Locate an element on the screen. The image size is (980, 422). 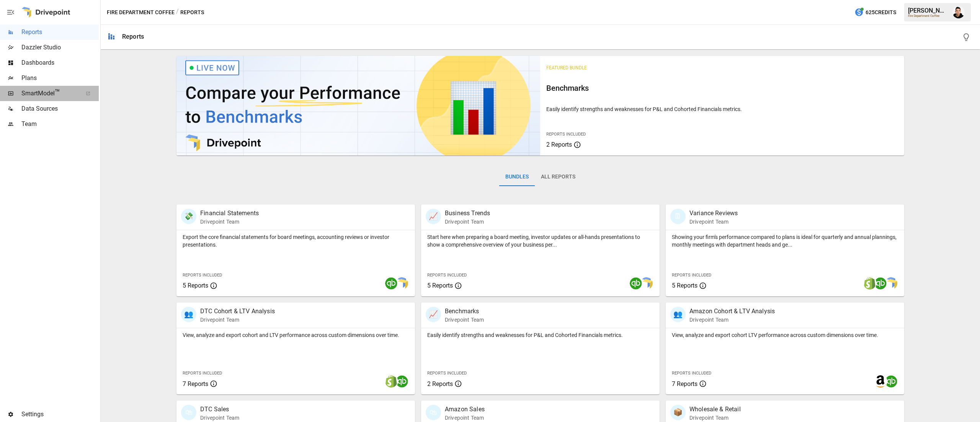
span: Reports is located at coordinates (60, 32).